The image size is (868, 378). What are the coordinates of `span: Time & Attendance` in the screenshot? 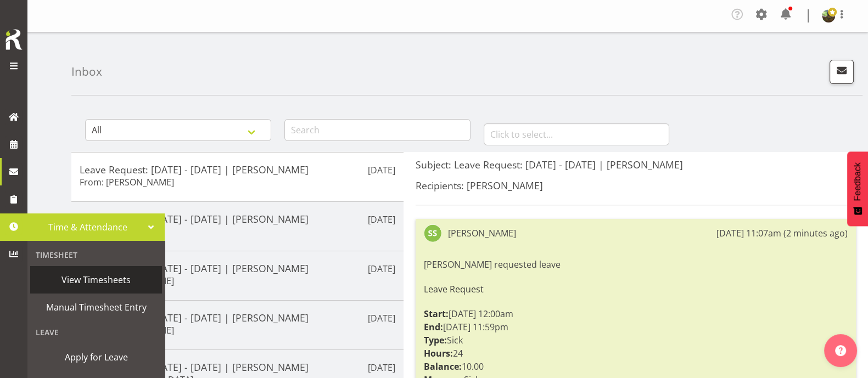 It's located at (88, 227).